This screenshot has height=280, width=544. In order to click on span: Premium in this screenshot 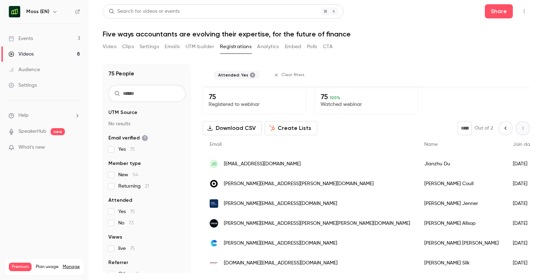, I will do `click(20, 267)`.